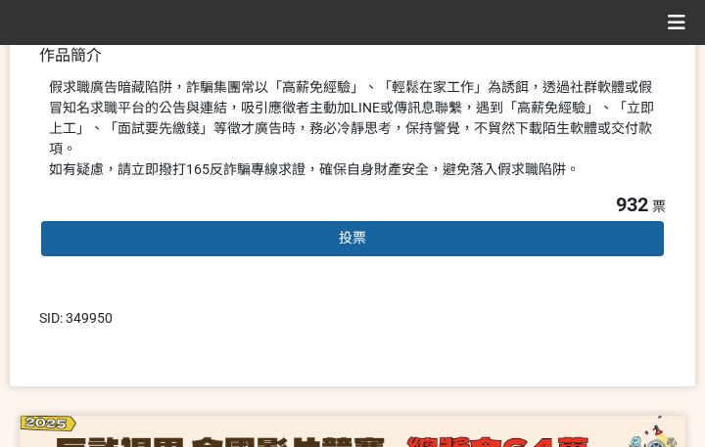 The width and height of the screenshot is (705, 447). Describe the element at coordinates (352, 128) in the screenshot. I see `div: 假求職廣告暗藏陷阱，詐騙集團常以「高薪免經驗」、「輕鬆在家工作」為誘餌，透過社群軟體或假冒知名求職平台的公告與連結，吸引應徵者主動加LINE或傳訊息聯繫，遇到「高薪免經驗」、「立即上工」、「面試...` at that location.